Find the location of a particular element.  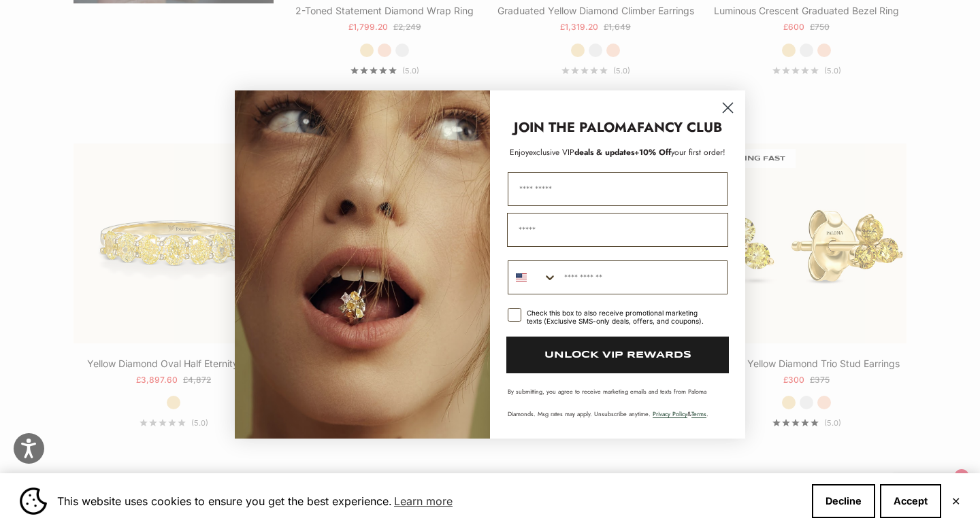

div: Check this box to also receive promotional marketing texts (Exclusive SMS-only deals, offers, and... is located at coordinates (619, 317).